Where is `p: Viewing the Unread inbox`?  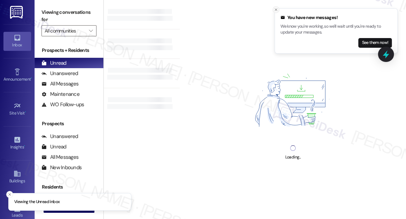 p: Viewing the Unread inbox is located at coordinates (37, 202).